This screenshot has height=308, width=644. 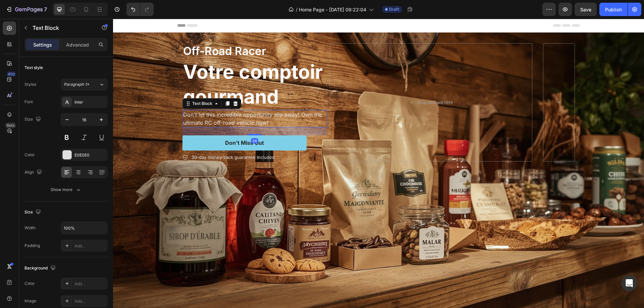 I want to click on h2: Rich Text Editor. Editing area: main, so click(x=142, y=66).